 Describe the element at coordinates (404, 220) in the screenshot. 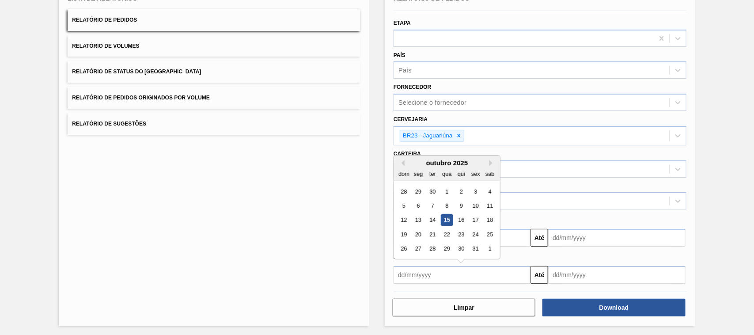

I see `div: Choose domingo, 12 de outubro de 2025` at that location.